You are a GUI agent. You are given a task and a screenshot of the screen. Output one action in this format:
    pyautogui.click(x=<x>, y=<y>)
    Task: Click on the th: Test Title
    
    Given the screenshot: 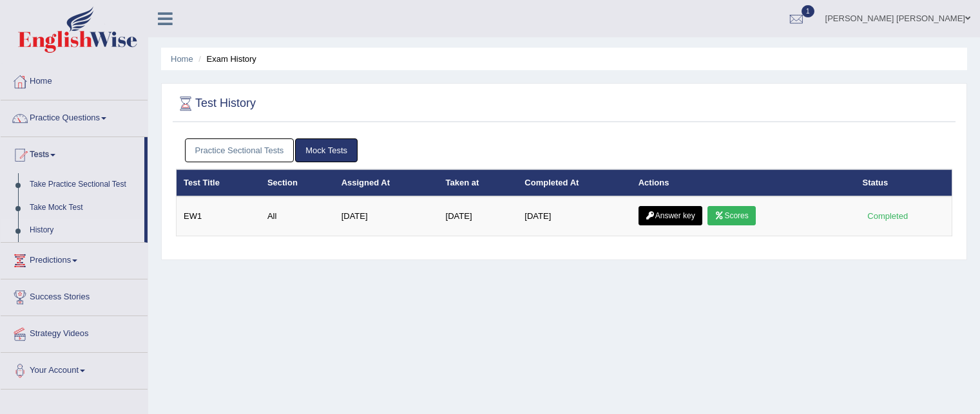 What is the action you would take?
    pyautogui.click(x=218, y=183)
    